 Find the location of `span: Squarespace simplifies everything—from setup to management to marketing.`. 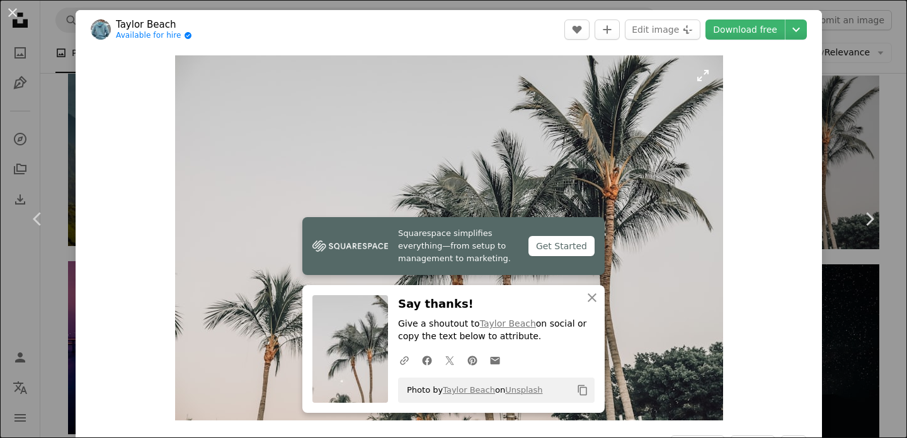

span: Squarespace simplifies everything—from setup to management to marketing. is located at coordinates (458, 246).